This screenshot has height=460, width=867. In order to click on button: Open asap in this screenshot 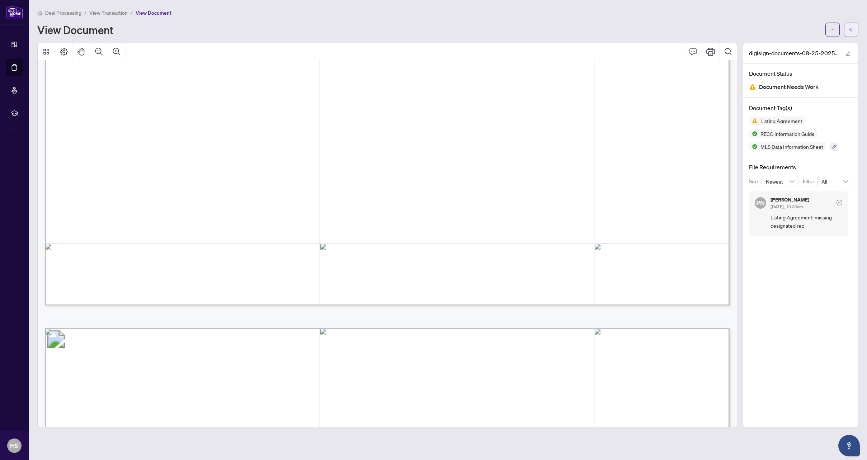, I will do `click(849, 446)`.